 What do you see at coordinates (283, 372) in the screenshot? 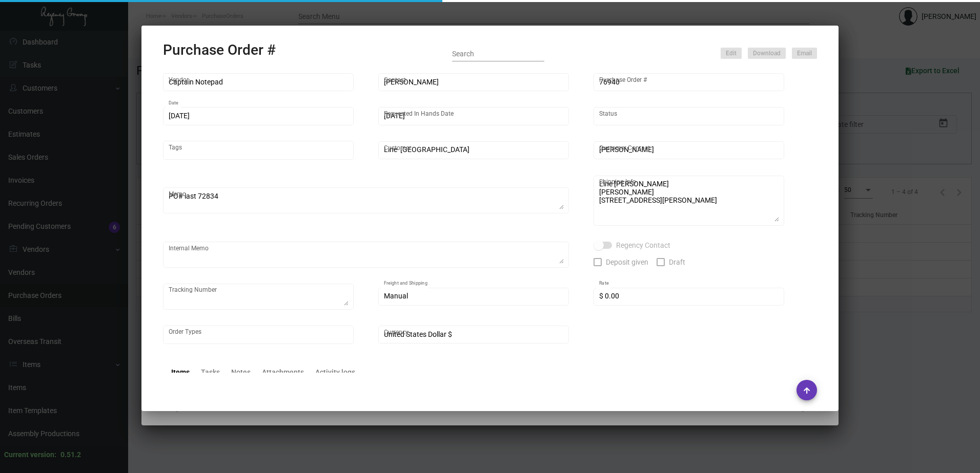
I see `div: Attachments` at bounding box center [283, 372].